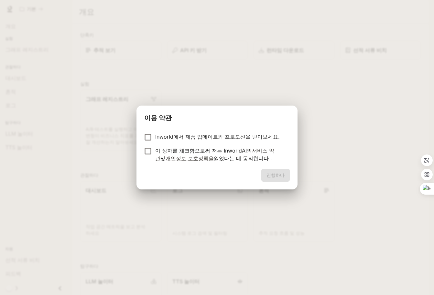  What do you see at coordinates (190, 158) in the screenshot?
I see `font: 개인정보 보호정책을` at bounding box center [190, 158].